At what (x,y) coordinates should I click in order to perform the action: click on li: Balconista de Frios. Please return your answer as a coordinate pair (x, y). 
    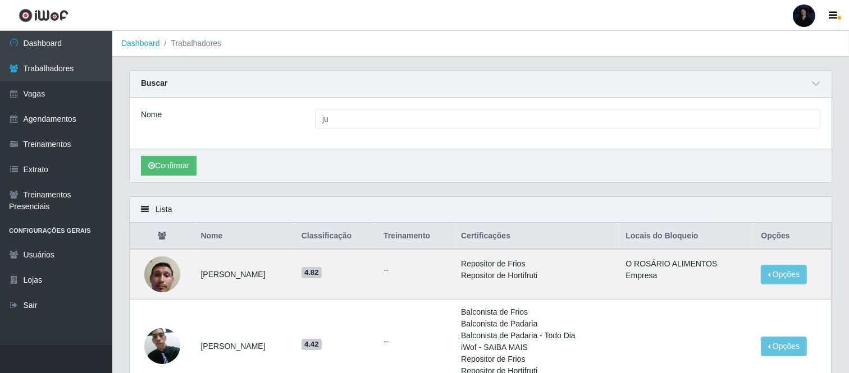
    Looking at the image, I should click on (536, 312).